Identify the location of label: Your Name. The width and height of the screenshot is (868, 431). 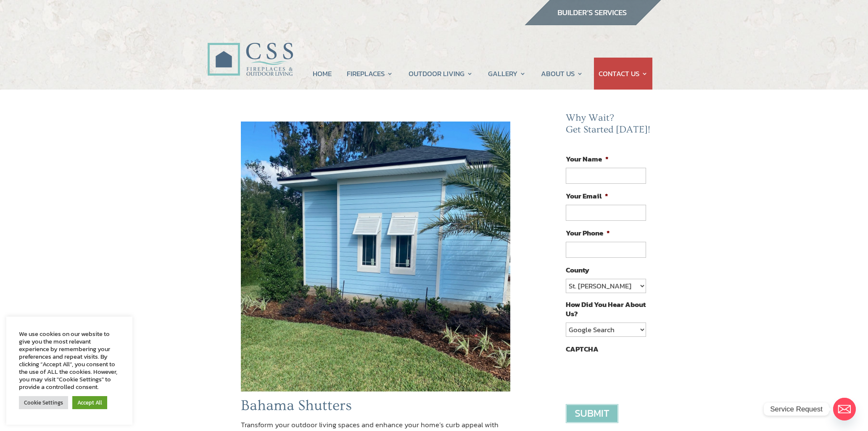
(588, 159).